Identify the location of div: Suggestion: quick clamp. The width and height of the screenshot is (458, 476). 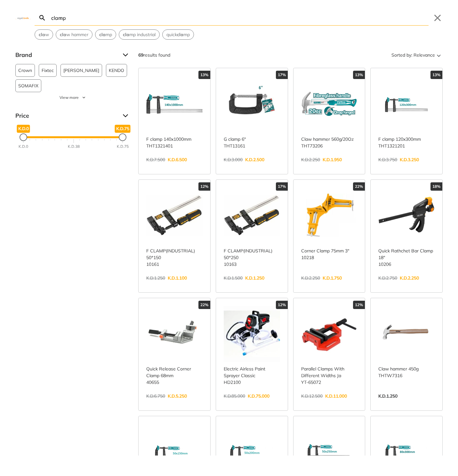
(178, 34).